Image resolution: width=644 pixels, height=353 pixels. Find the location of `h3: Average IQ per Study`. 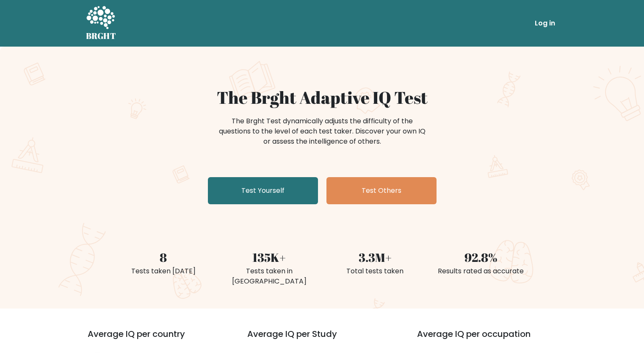

h3: Average IQ per Study is located at coordinates (322, 339).